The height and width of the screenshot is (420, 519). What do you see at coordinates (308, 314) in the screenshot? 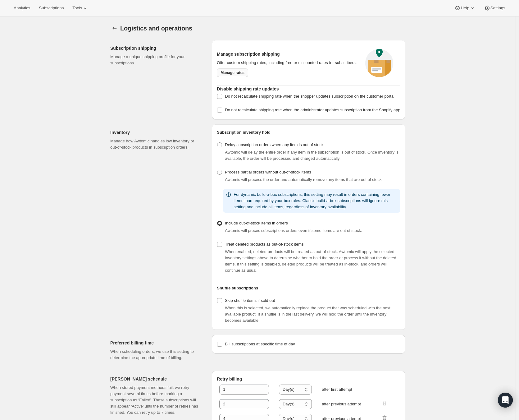
I see `span: When this is selected, we automatically replace the product that was scheduled with the next avai...` at bounding box center [308, 314].